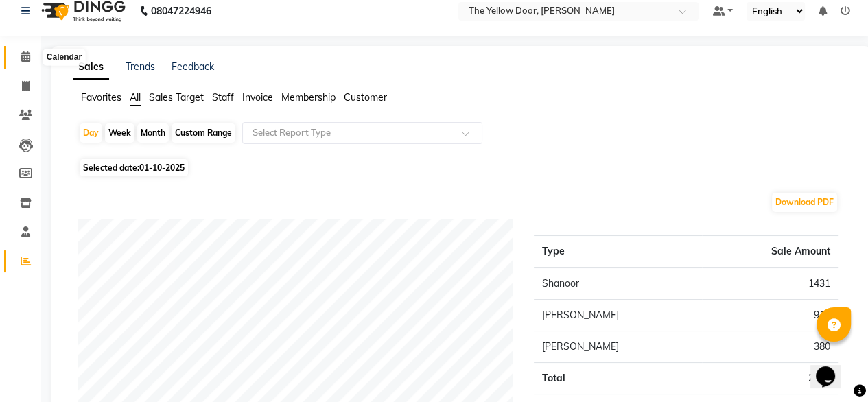 This screenshot has height=402, width=868. What do you see at coordinates (63, 58) in the screenshot?
I see `div: Calendar` at bounding box center [63, 58].